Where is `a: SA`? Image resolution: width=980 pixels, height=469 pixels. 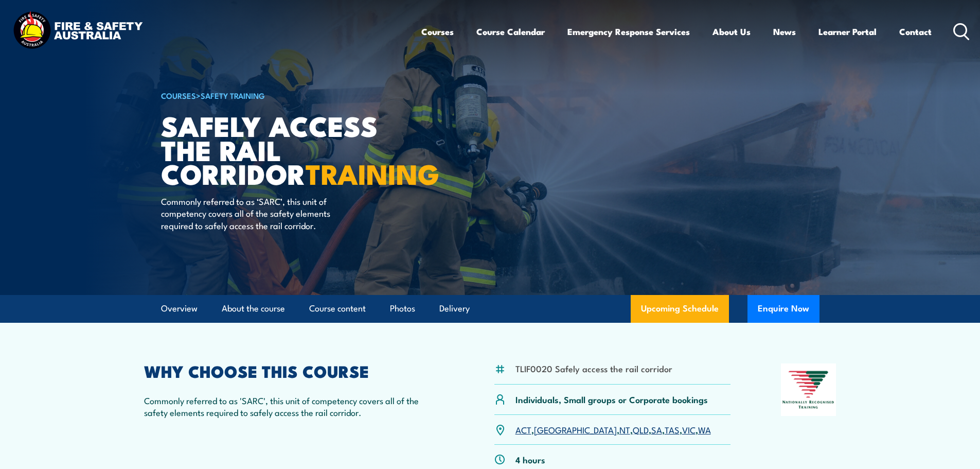 a: SA is located at coordinates (656, 429).